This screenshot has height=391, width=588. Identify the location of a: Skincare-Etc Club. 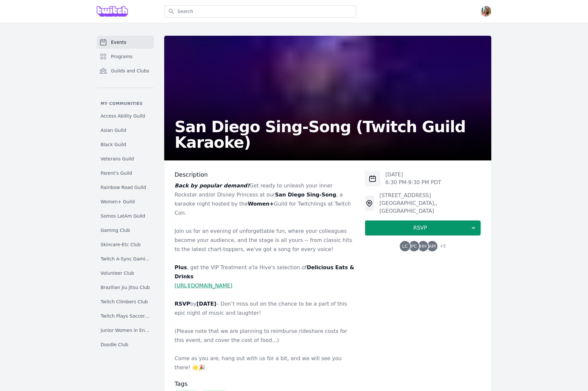
(125, 244).